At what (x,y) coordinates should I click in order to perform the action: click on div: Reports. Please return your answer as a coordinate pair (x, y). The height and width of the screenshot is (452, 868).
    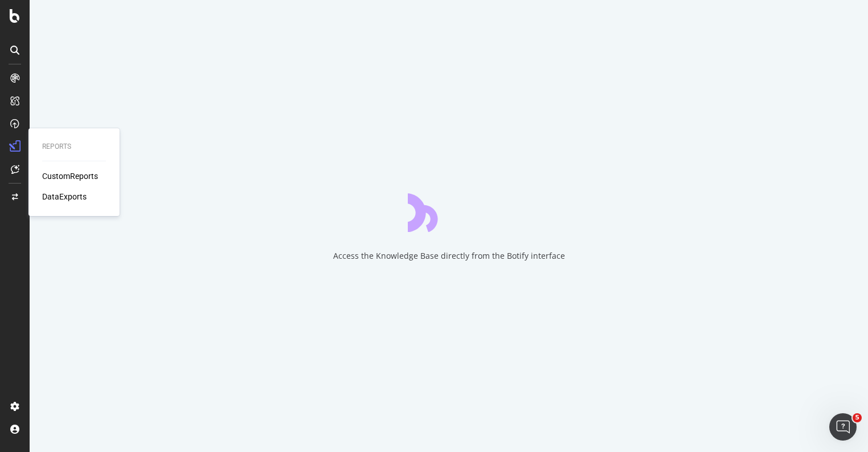
    Looking at the image, I should click on (74, 146).